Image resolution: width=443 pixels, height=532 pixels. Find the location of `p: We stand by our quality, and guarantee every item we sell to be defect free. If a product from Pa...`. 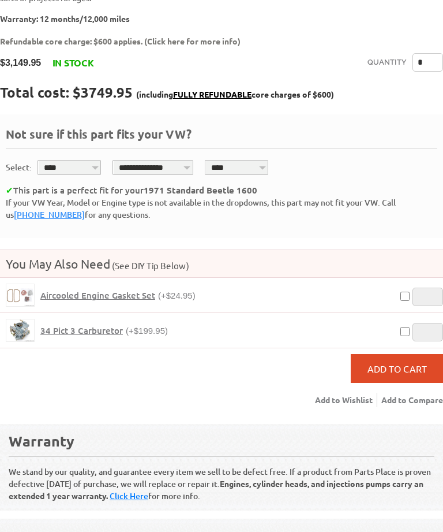

p: We stand by our quality, and guarantee every item we sell to be defect free. If a product from Pa... is located at coordinates (222, 479).